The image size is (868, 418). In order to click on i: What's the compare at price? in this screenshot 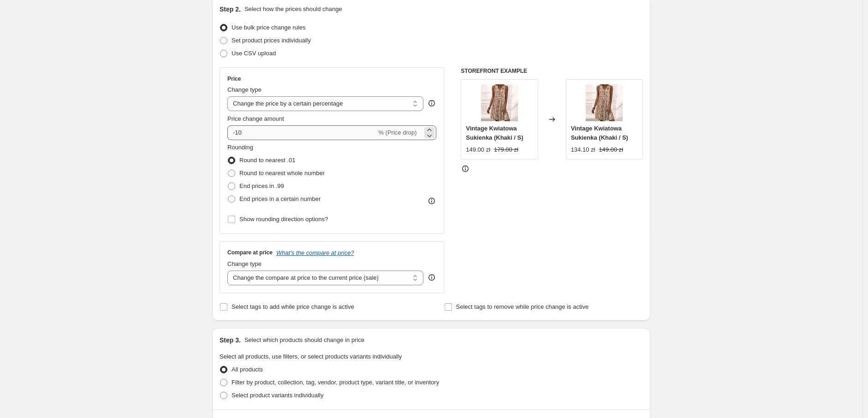, I will do `click(315, 253)`.